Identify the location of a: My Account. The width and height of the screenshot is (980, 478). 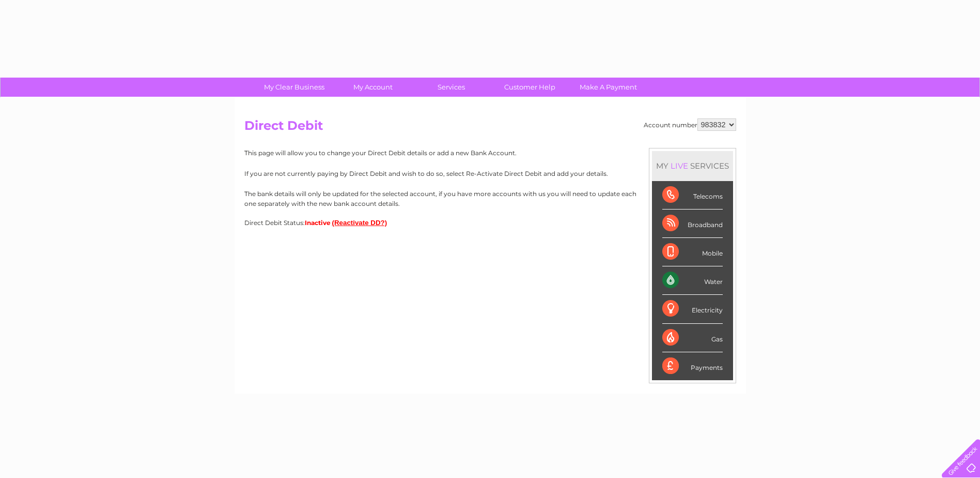
(372, 87).